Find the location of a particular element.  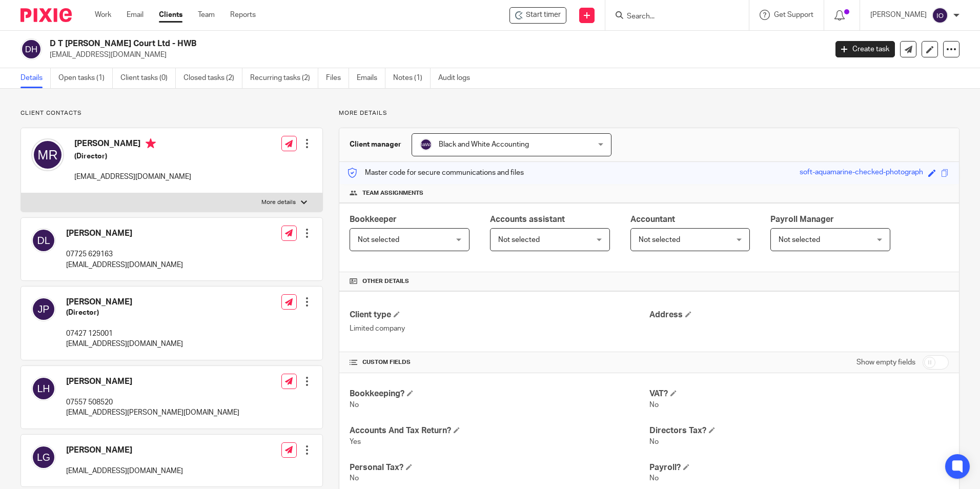

span: Other details is located at coordinates (386, 281).